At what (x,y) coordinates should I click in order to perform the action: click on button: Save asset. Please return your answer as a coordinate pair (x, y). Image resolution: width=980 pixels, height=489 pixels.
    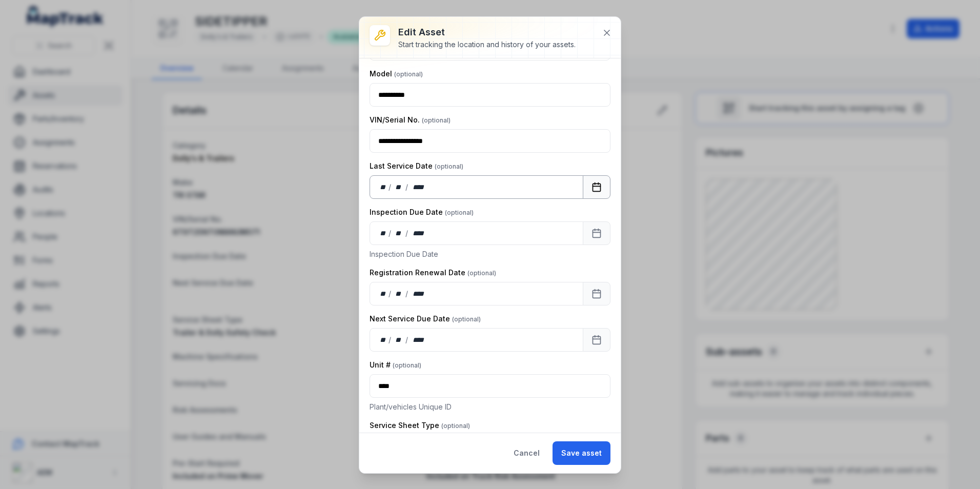
    Looking at the image, I should click on (581, 453).